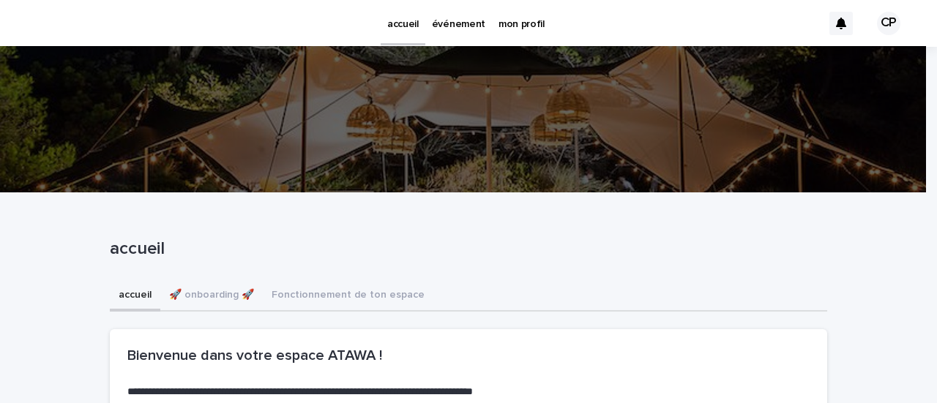 This screenshot has height=403, width=937. I want to click on button: accueil, so click(135, 296).